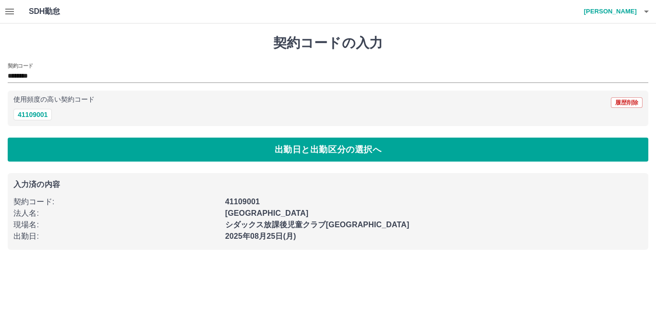  Describe the element at coordinates (116, 237) in the screenshot. I see `p: 出勤日 :` at that location.